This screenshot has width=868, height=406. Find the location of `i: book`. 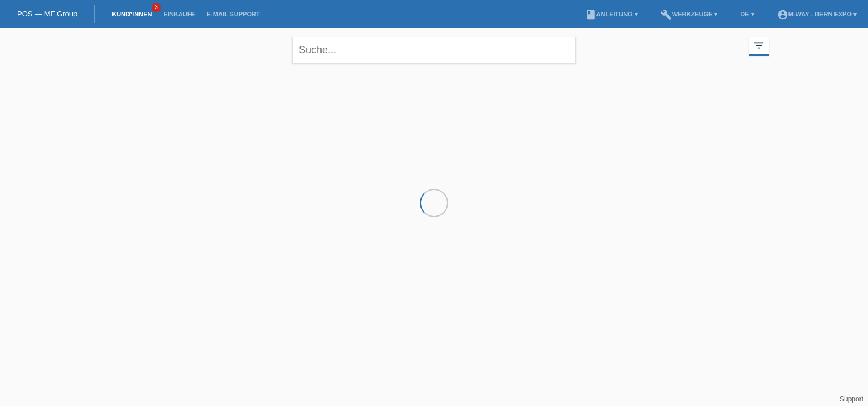

i: book is located at coordinates (591, 15).